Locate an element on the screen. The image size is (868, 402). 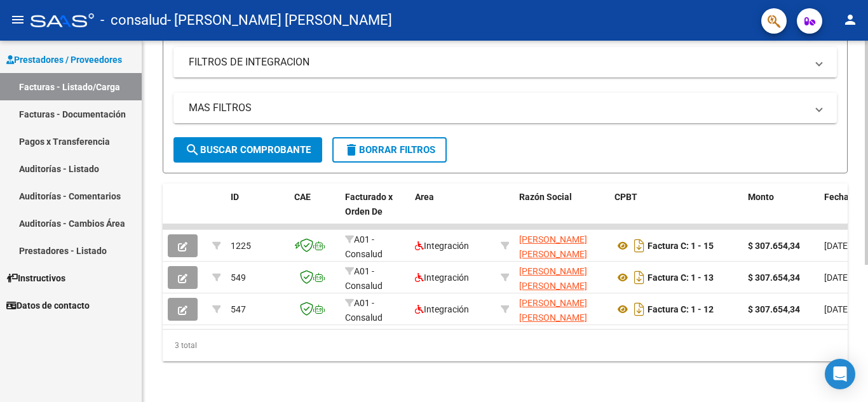
span: 547 is located at coordinates (239, 310).